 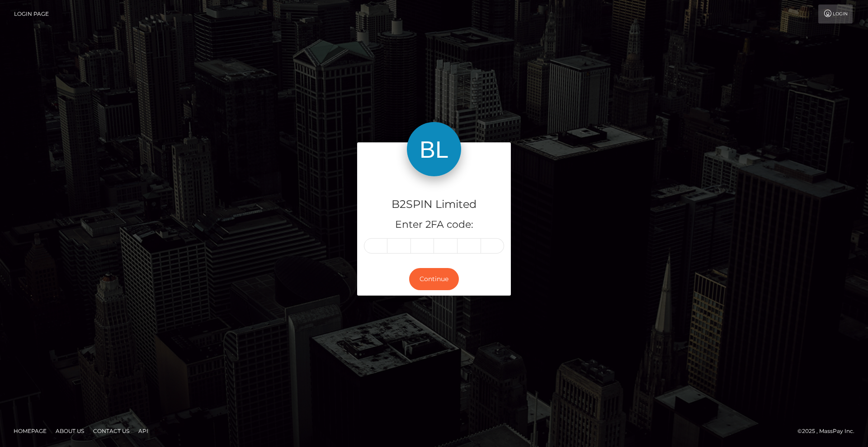 What do you see at coordinates (434, 150) in the screenshot?
I see `img: B2SPIN Limited` at bounding box center [434, 150].